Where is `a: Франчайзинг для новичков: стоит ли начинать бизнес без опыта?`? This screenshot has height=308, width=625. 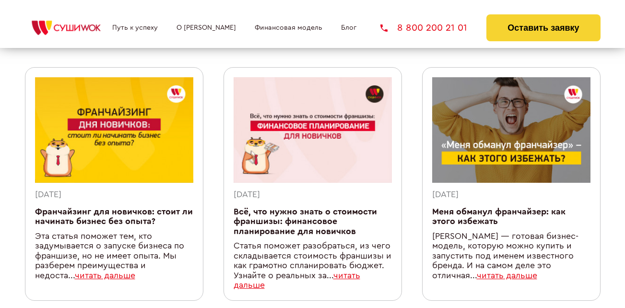 a: Франчайзинг для новичков: стоит ли начинать бизнес без опыта? is located at coordinates (114, 217).